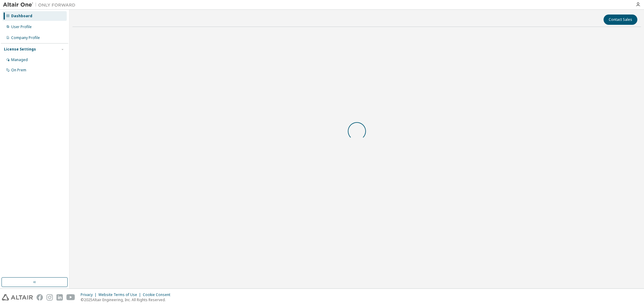 This screenshot has height=306, width=644. What do you see at coordinates (41, 5) in the screenshot?
I see `img: Altair One` at bounding box center [41, 5].